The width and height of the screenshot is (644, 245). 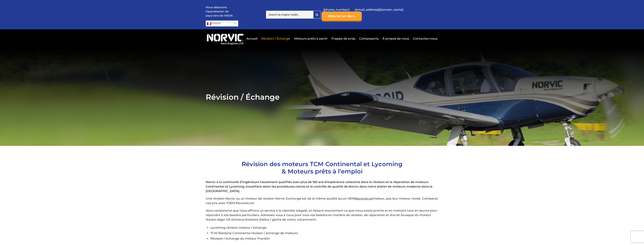 I want to click on img: fr, so click(x=209, y=23).